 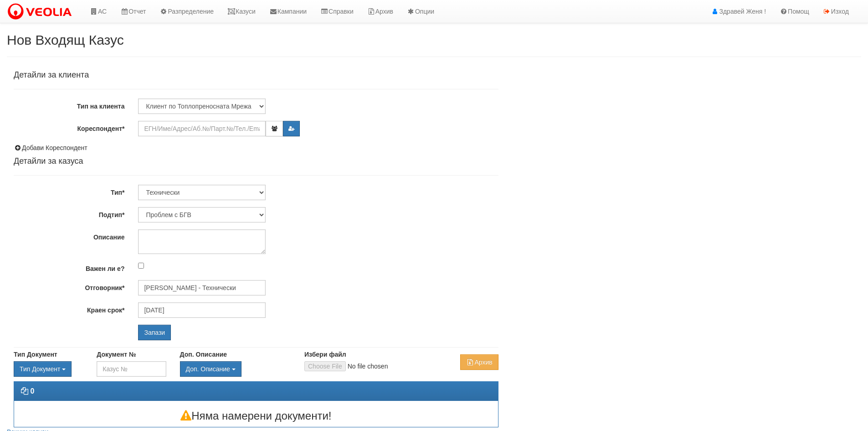 What do you see at coordinates (69, 104) in the screenshot?
I see `label: Тип на клиента` at bounding box center [69, 104].